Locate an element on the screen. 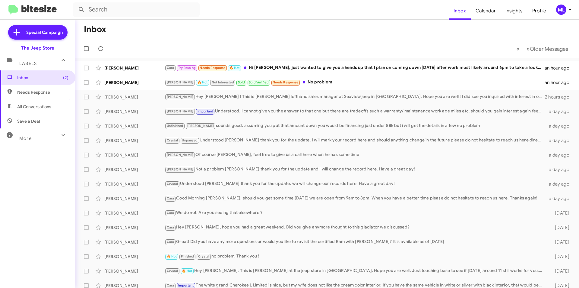 The image size is (579, 288). span: Insights is located at coordinates (514, 11).